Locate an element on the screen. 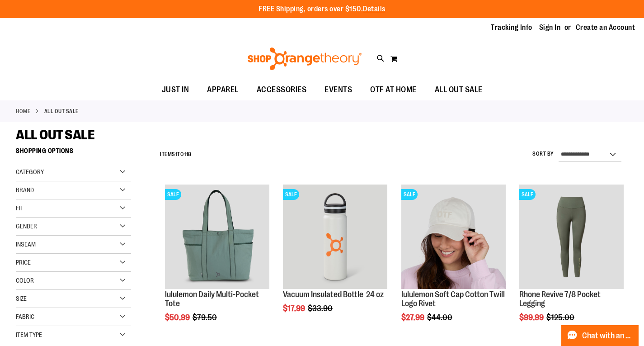 Image resolution: width=644 pixels, height=346 pixels. span: $17.99 is located at coordinates (295, 309).